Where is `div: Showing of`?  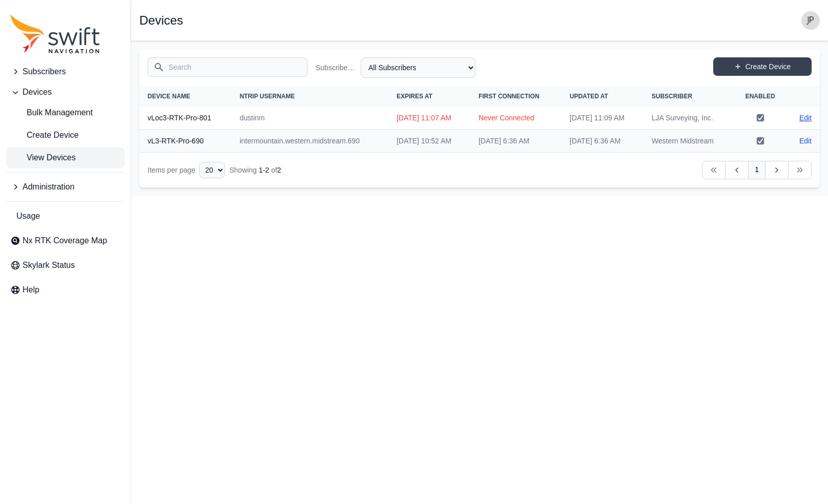 div: Showing of is located at coordinates (255, 170).